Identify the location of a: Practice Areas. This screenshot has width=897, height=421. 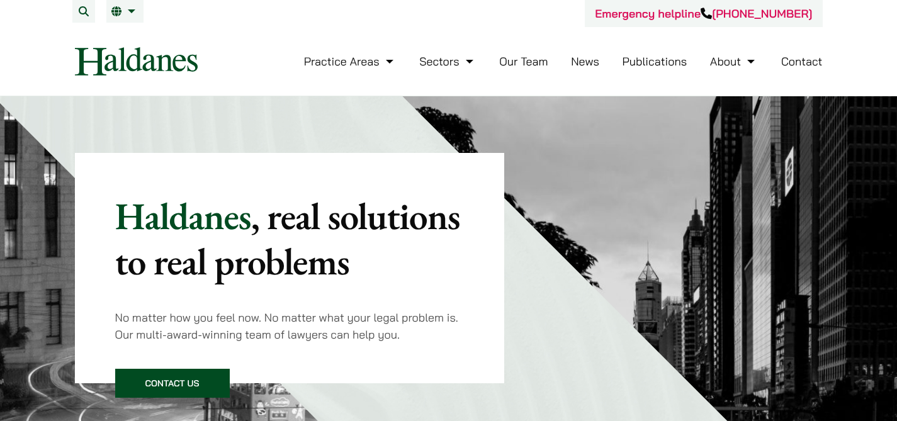
(350, 61).